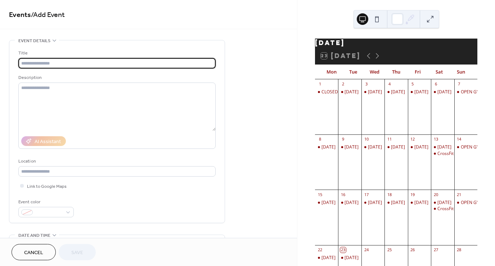 This screenshot has height=266, width=495. What do you see at coordinates (396, 202) in the screenshot?
I see `div: Thursday 18 Sept` at bounding box center [396, 202].